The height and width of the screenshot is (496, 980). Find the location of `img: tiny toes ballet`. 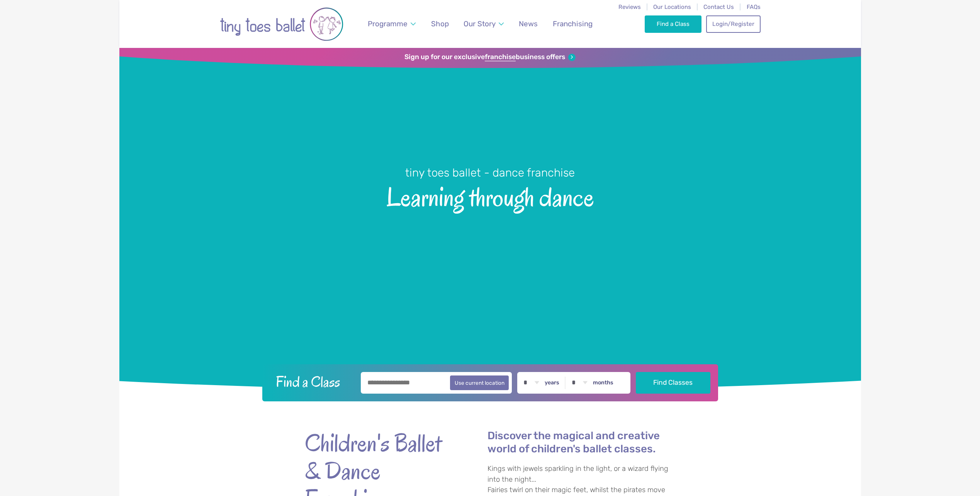

img: tiny toes ballet is located at coordinates (281, 24).